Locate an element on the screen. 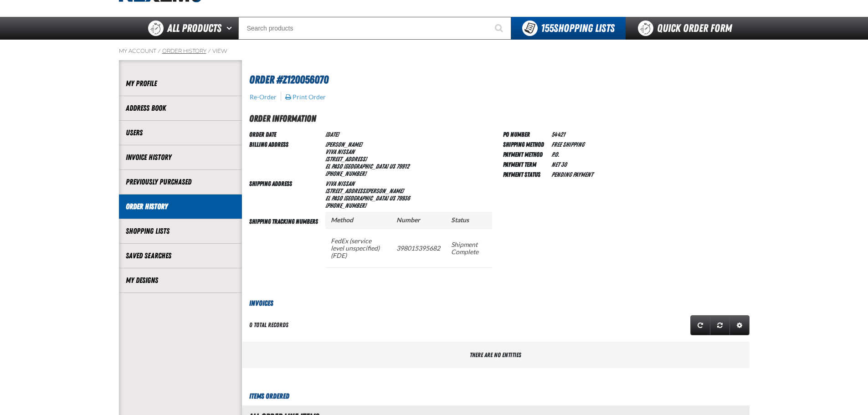 This screenshot has width=868, height=415. a: Quick Order Form is located at coordinates (687, 28).